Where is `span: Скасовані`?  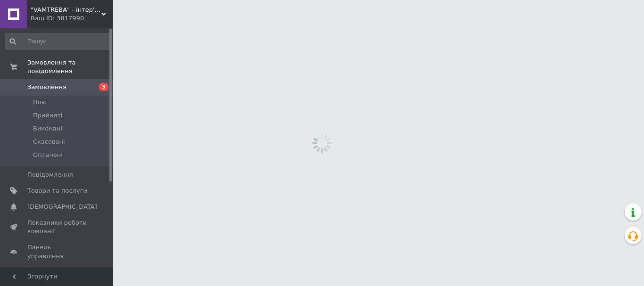 span: Скасовані is located at coordinates (49, 142).